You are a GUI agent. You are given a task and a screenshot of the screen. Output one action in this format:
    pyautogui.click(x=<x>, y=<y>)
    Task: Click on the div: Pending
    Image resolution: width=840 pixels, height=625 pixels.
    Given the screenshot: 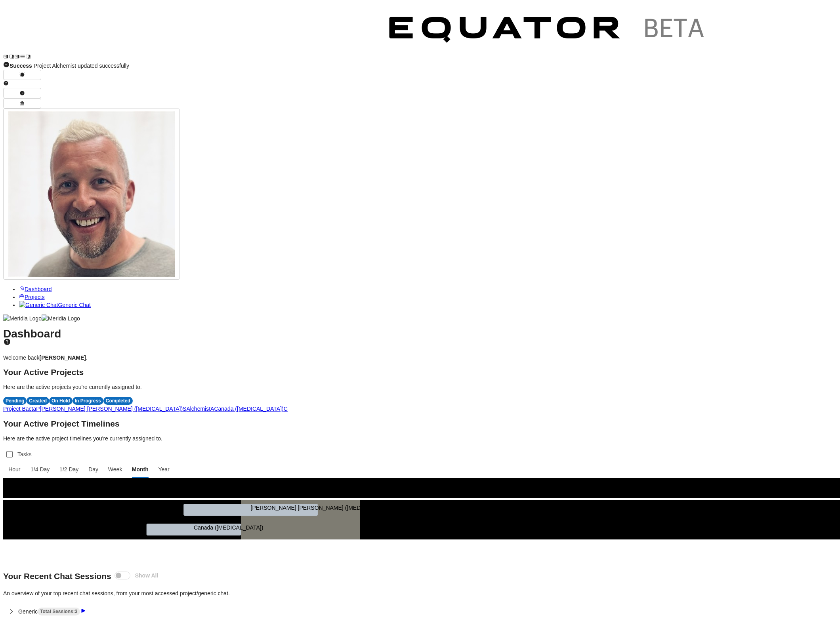 What is the action you would take?
    pyautogui.click(x=15, y=401)
    